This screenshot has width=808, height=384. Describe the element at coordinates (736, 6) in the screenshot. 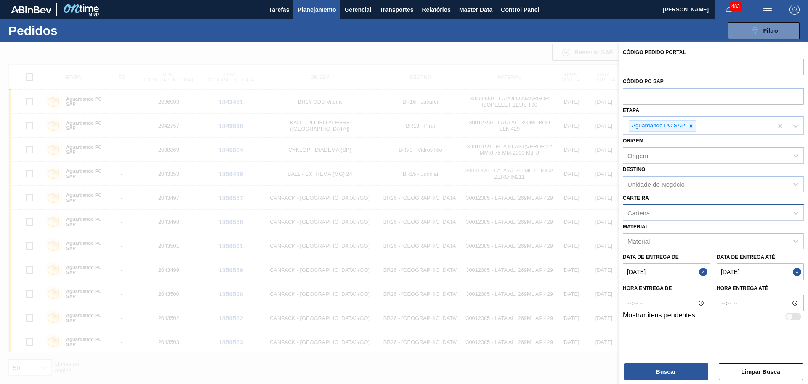

I see `span: 483` at that location.